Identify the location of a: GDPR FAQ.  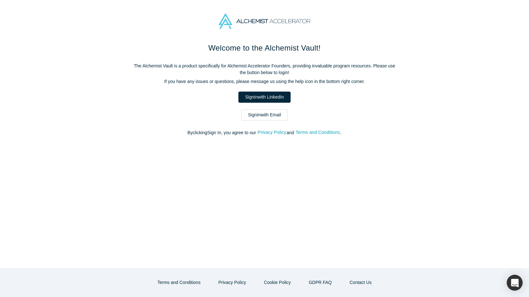
(320, 282).